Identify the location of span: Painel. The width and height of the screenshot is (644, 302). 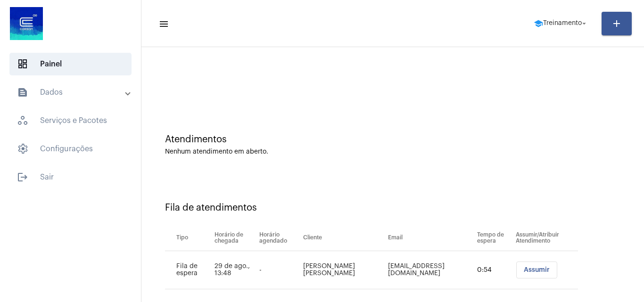
(70, 64).